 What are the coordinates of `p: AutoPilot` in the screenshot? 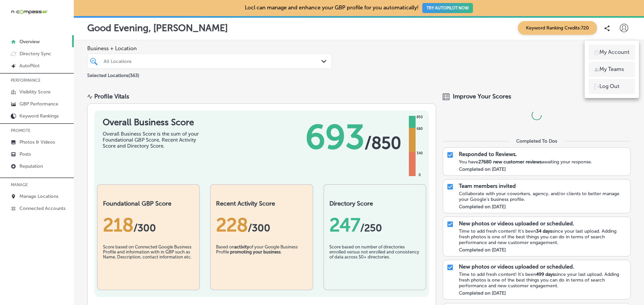 It's located at (29, 66).